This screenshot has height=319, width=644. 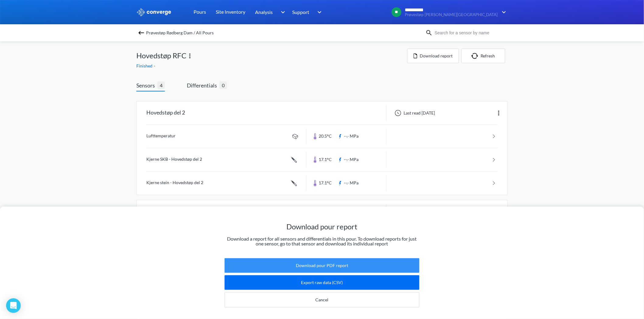 What do you see at coordinates (154, 12) in the screenshot?
I see `img: logo_ewhite.svg` at bounding box center [154, 12].